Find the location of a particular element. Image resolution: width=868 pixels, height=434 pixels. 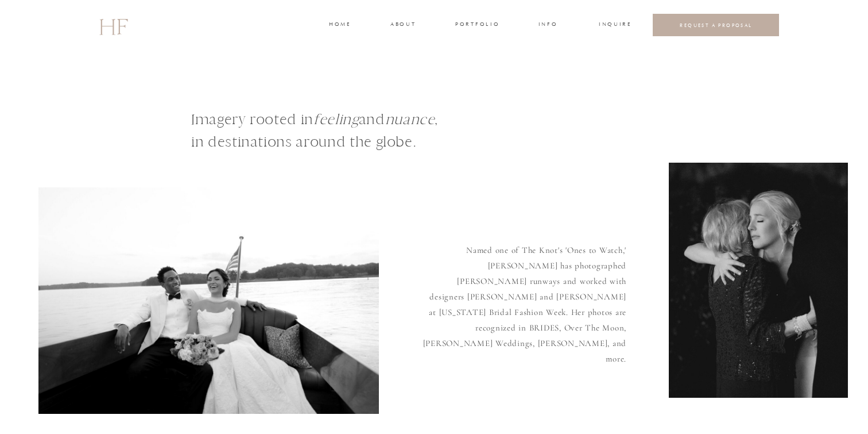

i: feeling is located at coordinates (336, 119).